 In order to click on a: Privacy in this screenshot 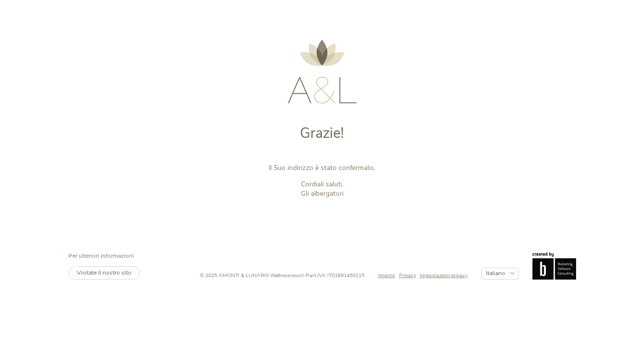, I will do `click(409, 276)`.